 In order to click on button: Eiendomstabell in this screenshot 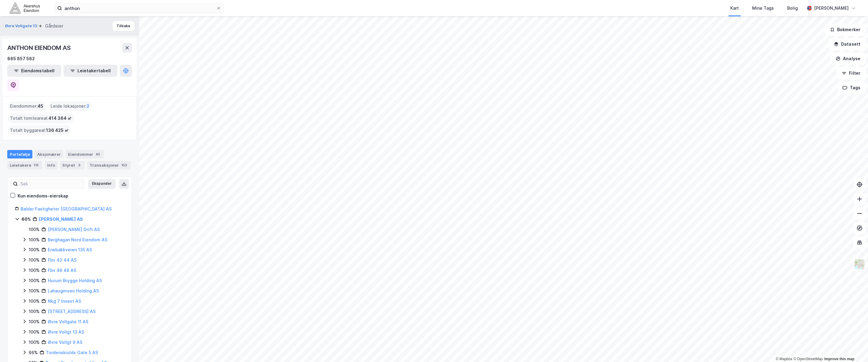, I will do `click(34, 71)`.